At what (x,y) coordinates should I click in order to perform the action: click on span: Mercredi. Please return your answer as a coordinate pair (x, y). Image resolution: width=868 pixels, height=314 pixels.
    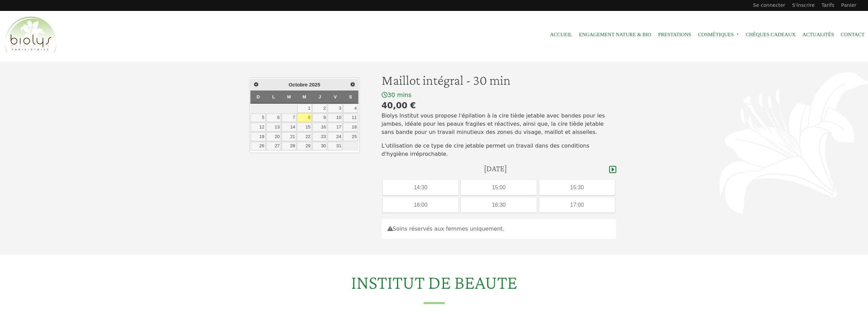
    Looking at the image, I should click on (304, 96).